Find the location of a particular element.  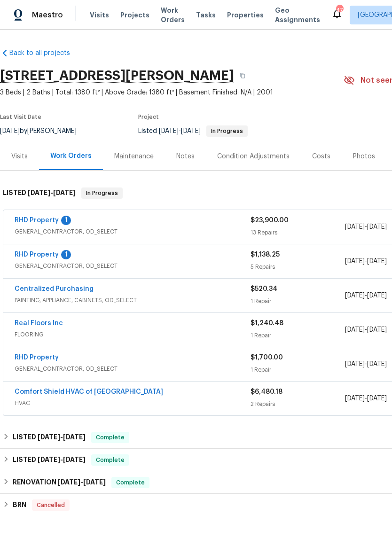

a: Real Floors Inc is located at coordinates (38, 323).